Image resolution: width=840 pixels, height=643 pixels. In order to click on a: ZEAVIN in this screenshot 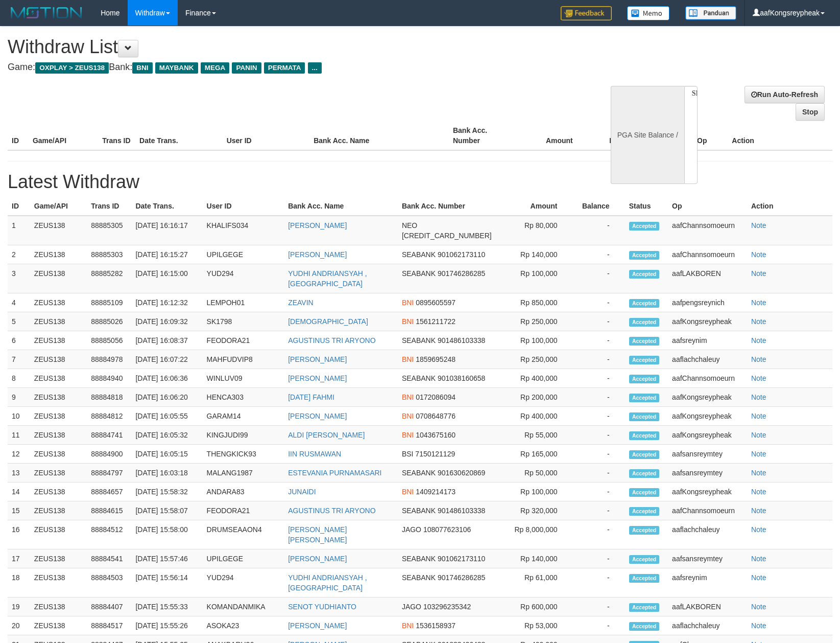, I will do `click(301, 303)`.